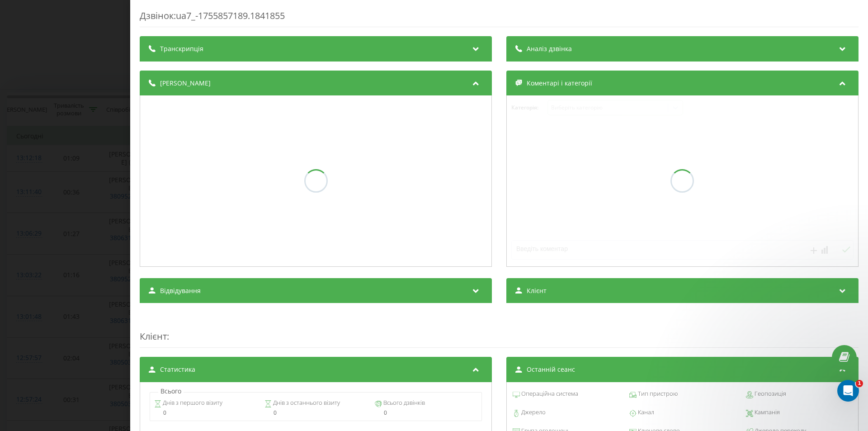  What do you see at coordinates (403, 403) in the screenshot?
I see `span: Всього дзвінків` at bounding box center [403, 403].